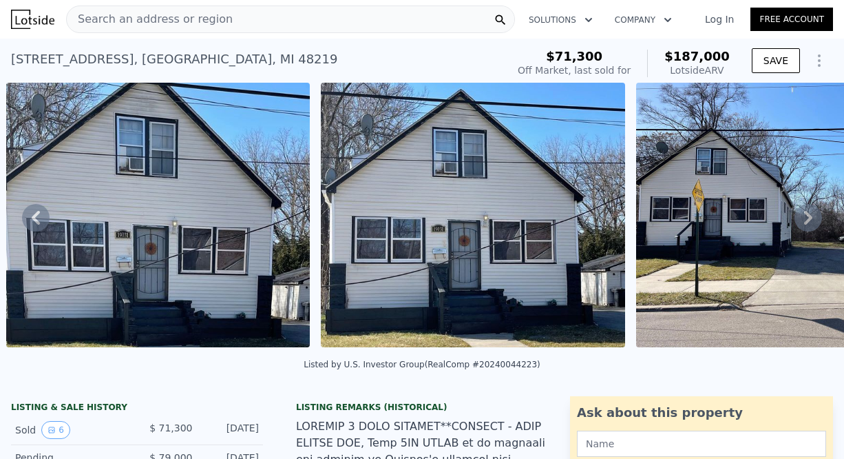 The width and height of the screenshot is (844, 459). Describe the element at coordinates (792, 19) in the screenshot. I see `a: Free Account` at that location.